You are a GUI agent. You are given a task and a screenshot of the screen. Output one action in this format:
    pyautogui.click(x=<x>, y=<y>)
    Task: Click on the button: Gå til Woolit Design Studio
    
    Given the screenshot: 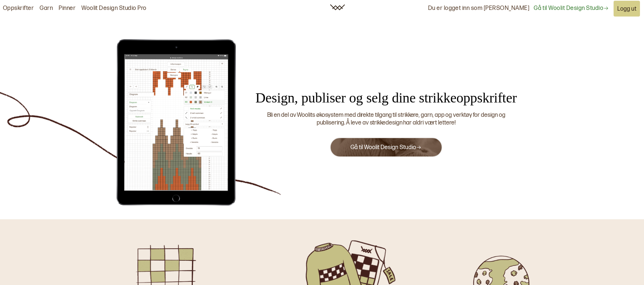 What is the action you would take?
    pyautogui.click(x=386, y=147)
    